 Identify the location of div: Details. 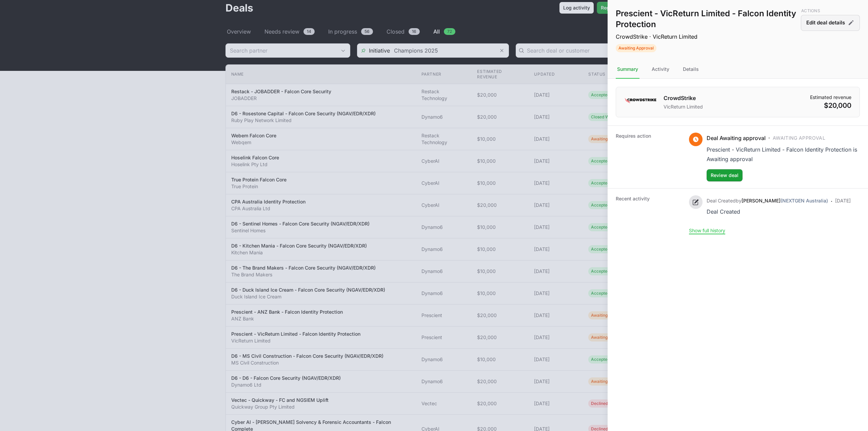
(691, 70).